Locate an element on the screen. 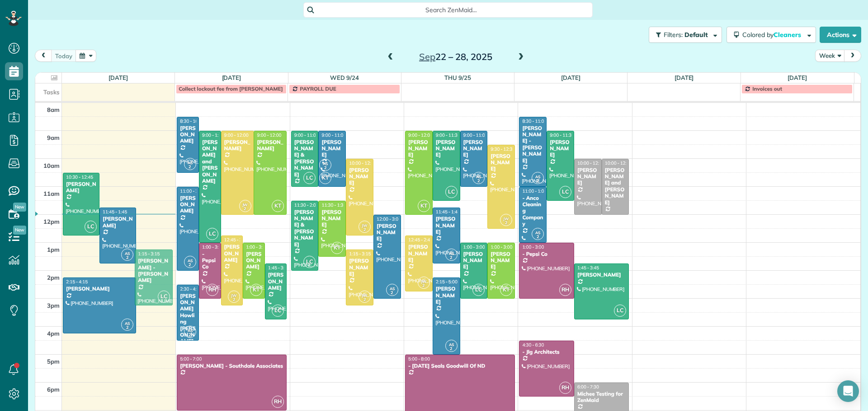 This screenshot has width=868, height=411. div: - Anco Cleaning Company is located at coordinates (533, 211).